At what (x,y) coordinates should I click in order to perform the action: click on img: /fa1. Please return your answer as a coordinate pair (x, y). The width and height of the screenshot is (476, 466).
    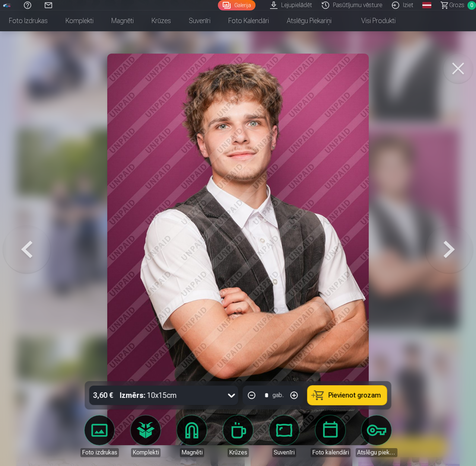
    Looking at the image, I should click on (7, 5).